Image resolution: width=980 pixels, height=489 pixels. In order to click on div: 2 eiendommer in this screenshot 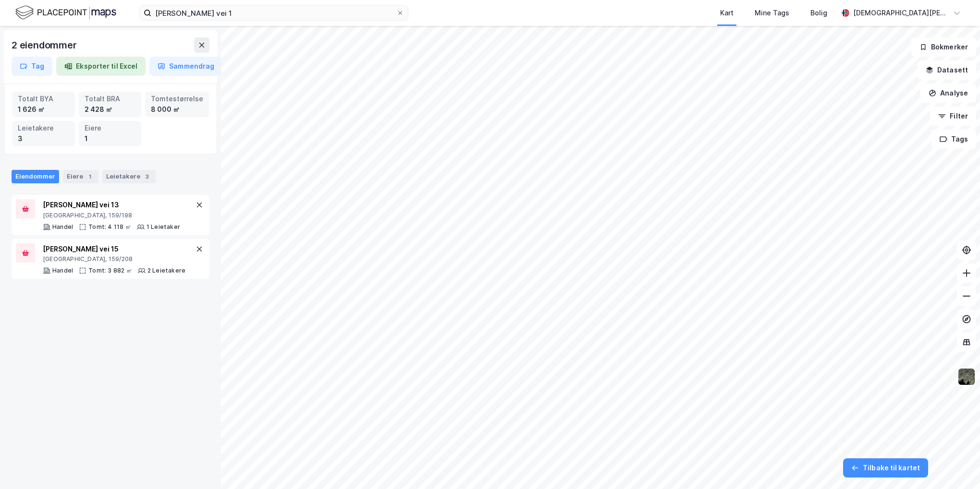, I will do `click(45, 45)`.